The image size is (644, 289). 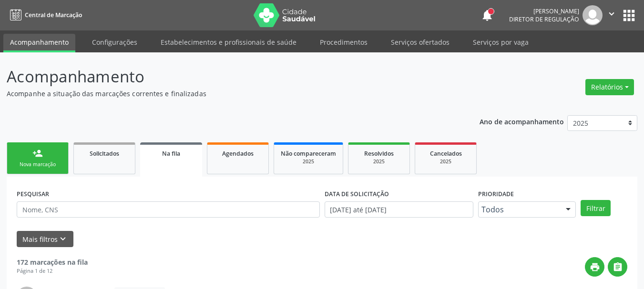 I want to click on span: Central de Marcação, so click(x=53, y=15).